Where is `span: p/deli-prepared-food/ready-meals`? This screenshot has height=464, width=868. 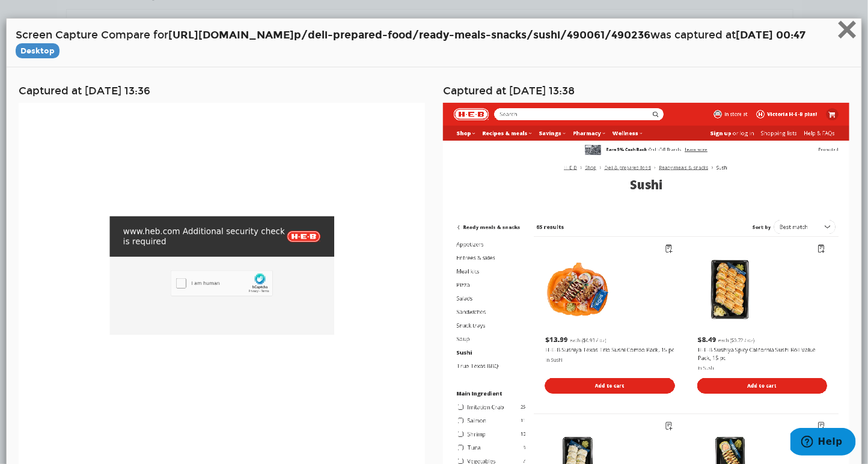 span: p/deli-prepared-food/ready-meals is located at coordinates (389, 35).